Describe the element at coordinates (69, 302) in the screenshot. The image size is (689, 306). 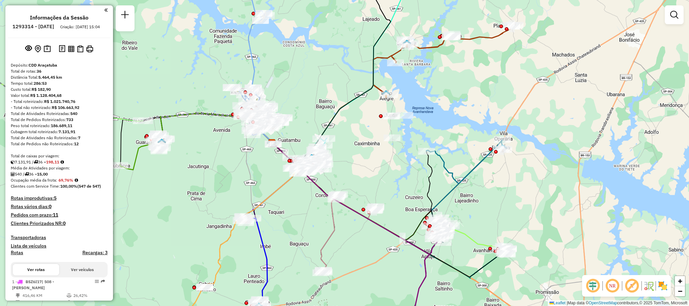
I see `i: % de utilização da cubagem` at that location.